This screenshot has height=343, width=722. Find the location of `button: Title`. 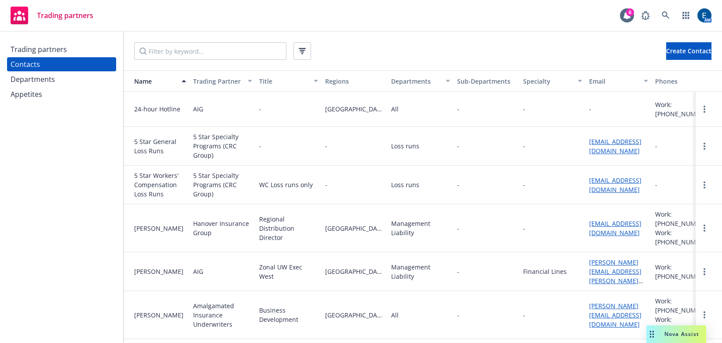

button: Title is located at coordinates (288, 81).